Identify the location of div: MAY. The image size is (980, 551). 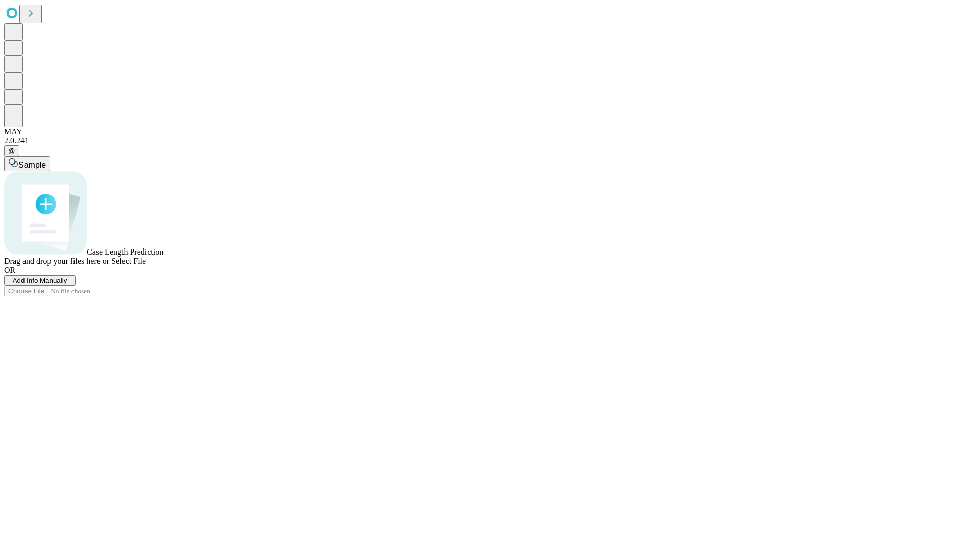
(490, 132).